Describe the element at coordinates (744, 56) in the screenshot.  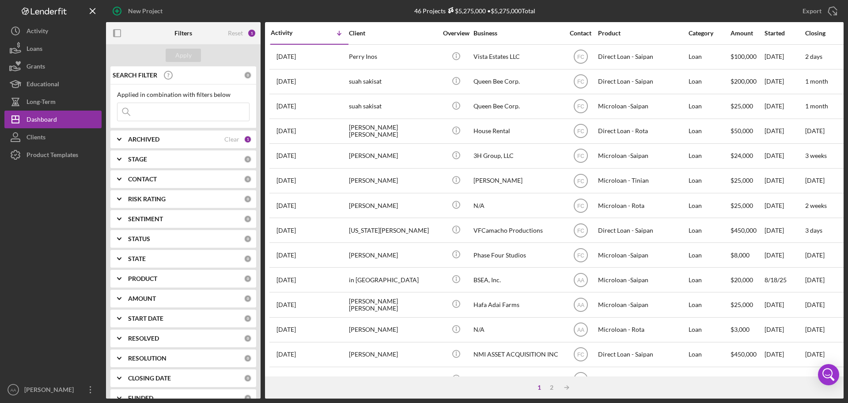
I see `span: $100,000` at that location.